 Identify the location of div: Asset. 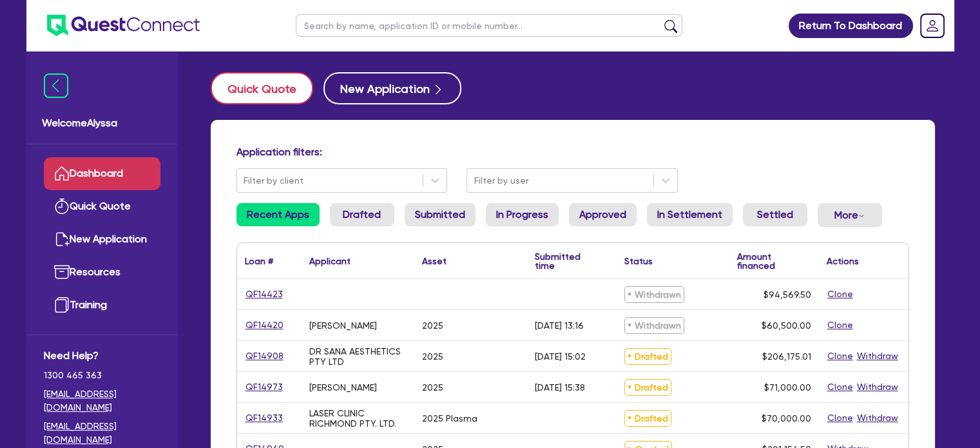
(434, 261).